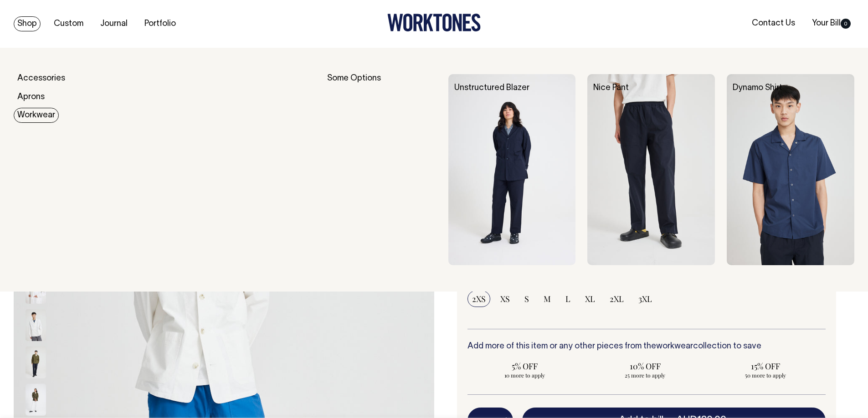 The height and width of the screenshot is (418, 868). What do you see at coordinates (547, 299) in the screenshot?
I see `span: M` at bounding box center [547, 299].